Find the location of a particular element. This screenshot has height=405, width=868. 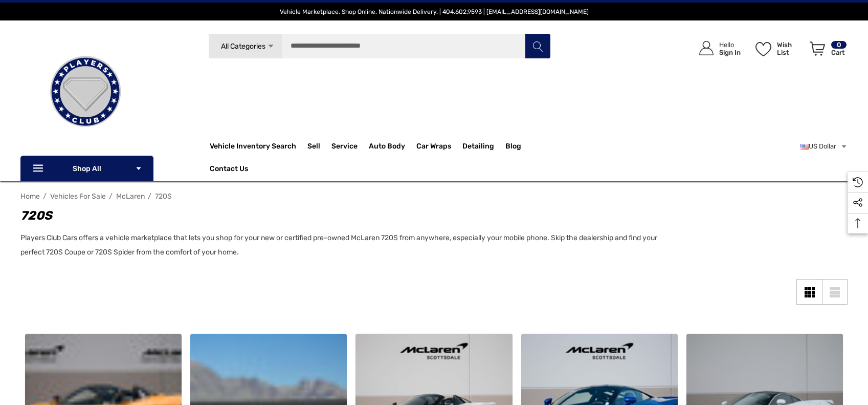

span: Sell is located at coordinates (314, 148).